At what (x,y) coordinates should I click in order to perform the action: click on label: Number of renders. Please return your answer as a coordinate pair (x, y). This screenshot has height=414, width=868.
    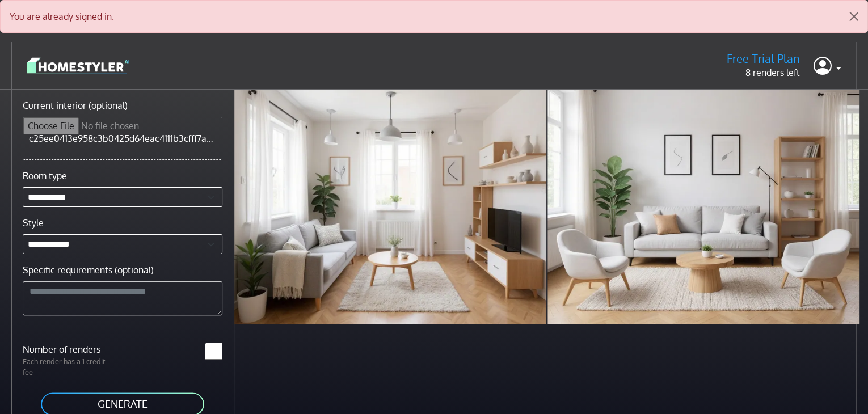
    Looking at the image, I should click on (69, 349).